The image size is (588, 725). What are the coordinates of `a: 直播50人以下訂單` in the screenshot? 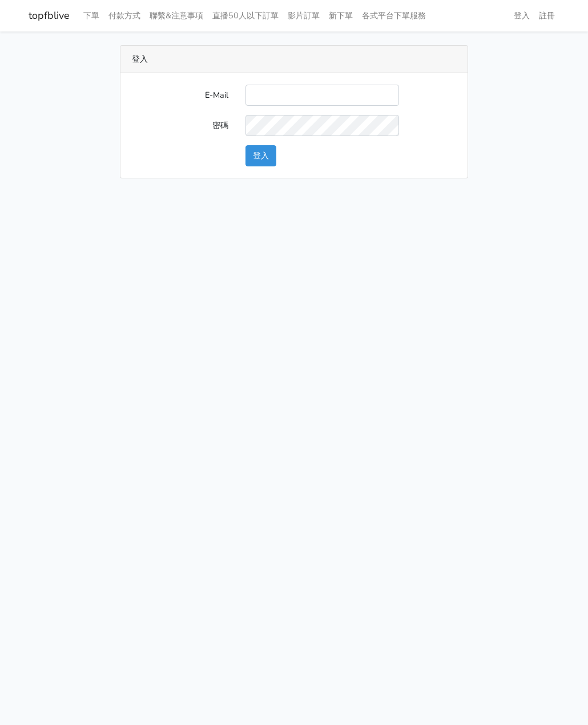 It's located at (246, 15).